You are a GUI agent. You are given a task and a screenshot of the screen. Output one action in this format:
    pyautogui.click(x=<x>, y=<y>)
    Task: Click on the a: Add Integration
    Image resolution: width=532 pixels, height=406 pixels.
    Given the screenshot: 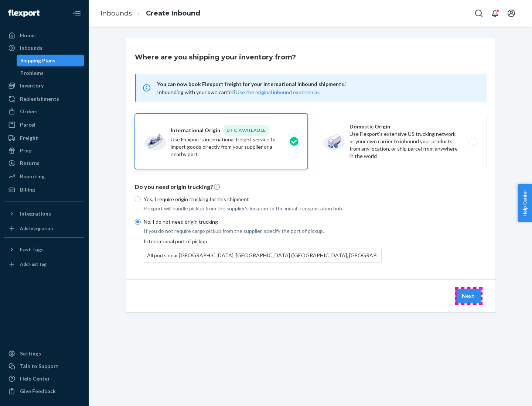 What is the action you would take?
    pyautogui.click(x=44, y=228)
    